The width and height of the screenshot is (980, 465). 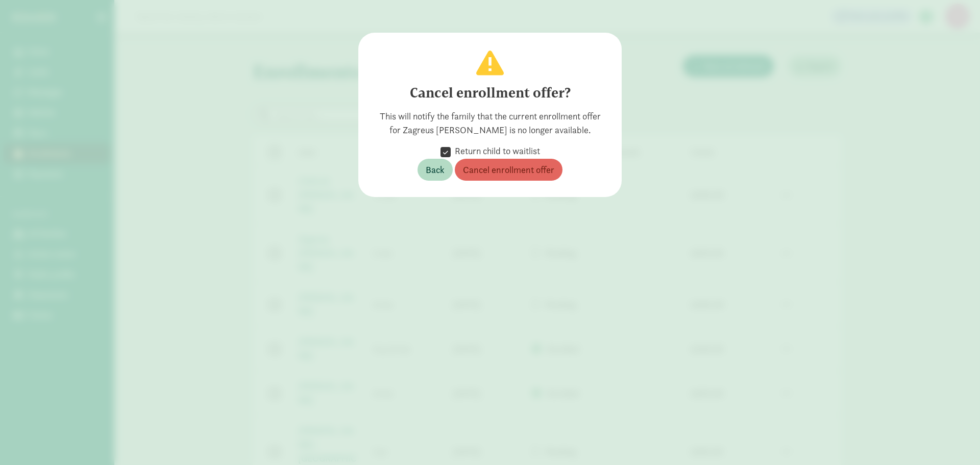 What do you see at coordinates (509, 170) in the screenshot?
I see `span: Cancel enrollment offer` at bounding box center [509, 170].